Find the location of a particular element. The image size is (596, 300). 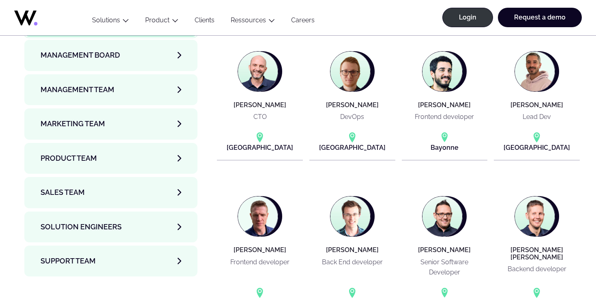

a: Request a demo is located at coordinates (539, 17).